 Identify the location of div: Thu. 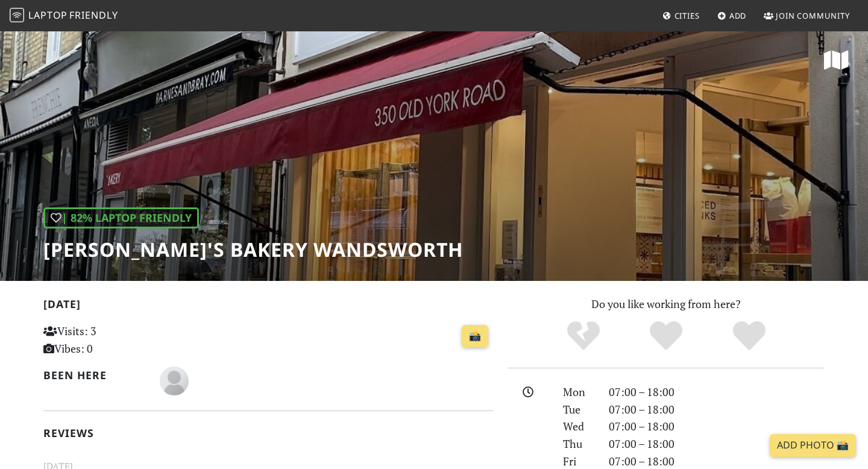
(579, 444).